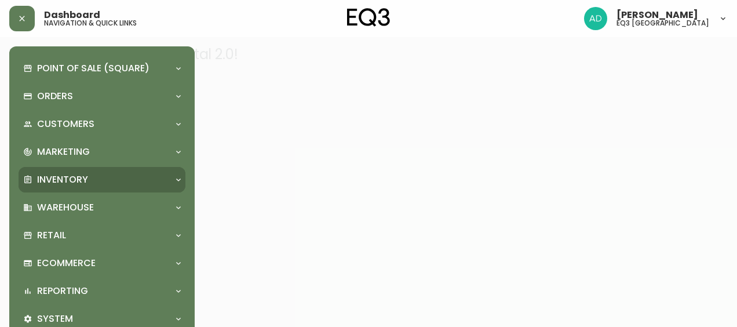  What do you see at coordinates (102, 124) in the screenshot?
I see `div: Customers` at bounding box center [102, 124].